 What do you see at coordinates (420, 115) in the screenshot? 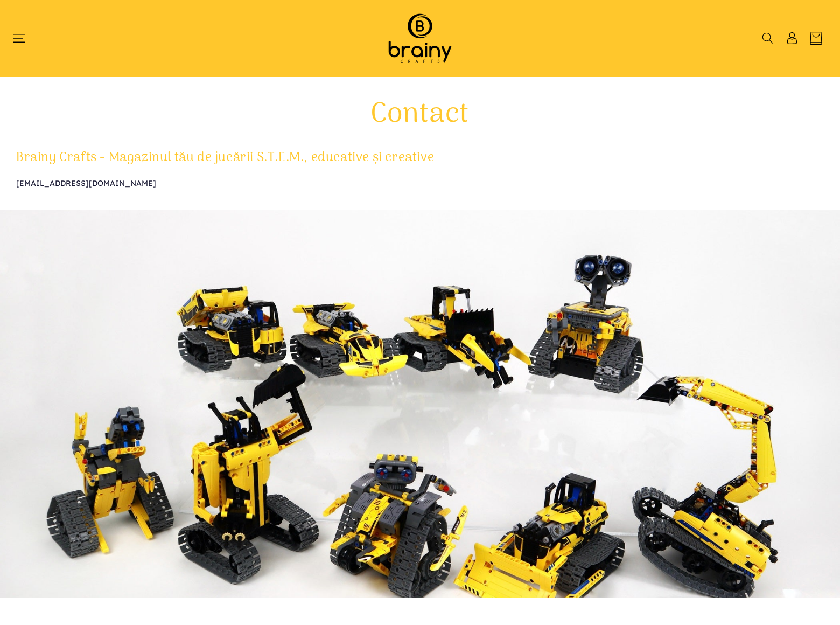
I see `h1: Contact` at bounding box center [420, 115].